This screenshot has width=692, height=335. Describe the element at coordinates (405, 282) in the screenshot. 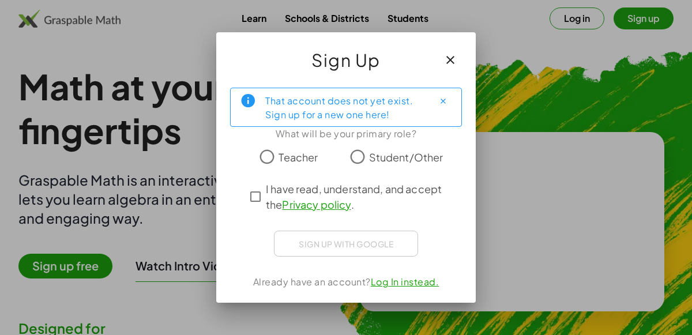

I see `a: Log In instead.` at that location.